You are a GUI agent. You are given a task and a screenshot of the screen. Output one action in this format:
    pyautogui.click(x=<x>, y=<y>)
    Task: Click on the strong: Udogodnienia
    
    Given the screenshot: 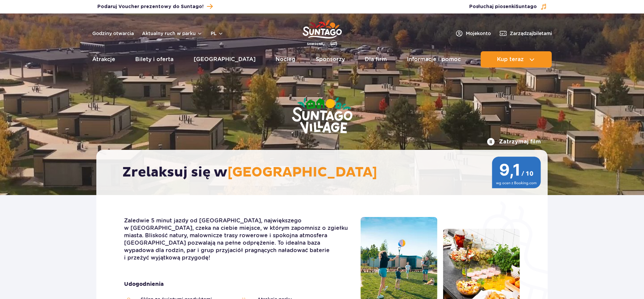 What is the action you would take?
    pyautogui.click(x=237, y=284)
    